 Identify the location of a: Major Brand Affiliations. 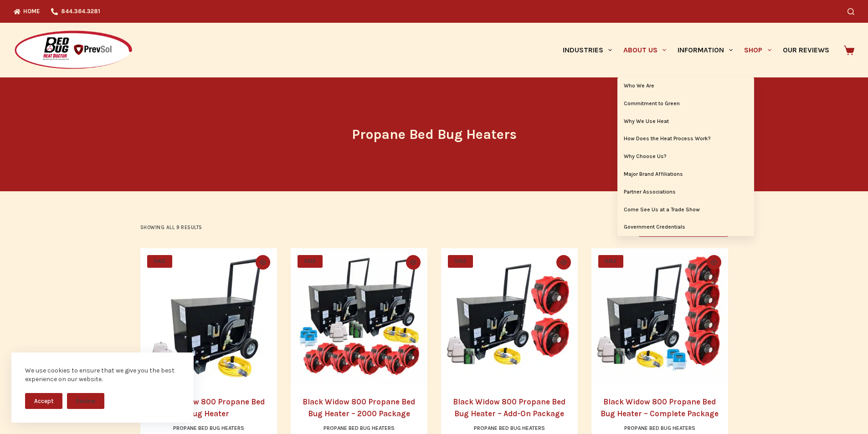
(686, 175).